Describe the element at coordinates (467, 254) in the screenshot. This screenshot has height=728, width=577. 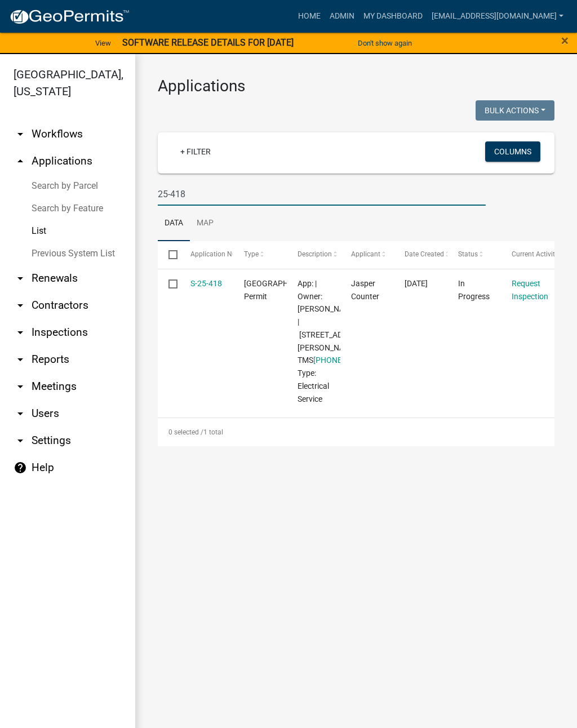
I see `span: Status` at that location.